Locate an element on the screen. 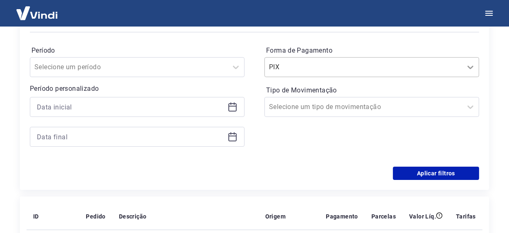 The image size is (509, 233). button: Aplicar filtros is located at coordinates (436, 173).